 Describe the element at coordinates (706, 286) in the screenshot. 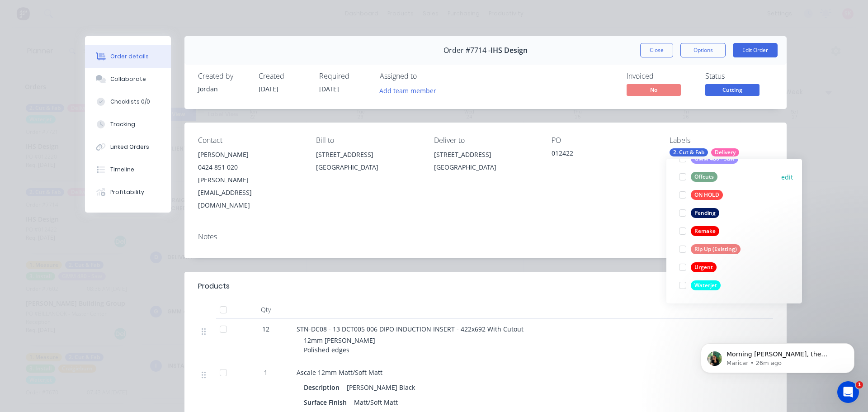

I see `div: Waterjet` at that location.